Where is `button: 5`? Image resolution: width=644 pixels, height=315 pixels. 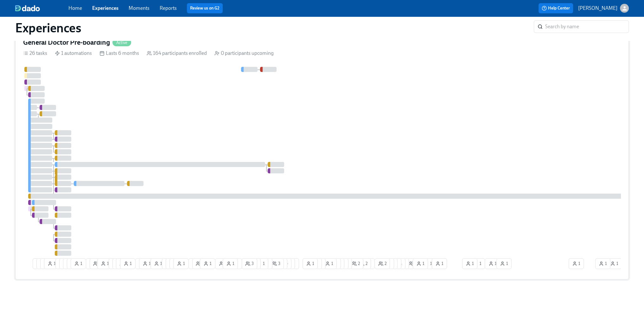 button: 5 is located at coordinates (75, 263).